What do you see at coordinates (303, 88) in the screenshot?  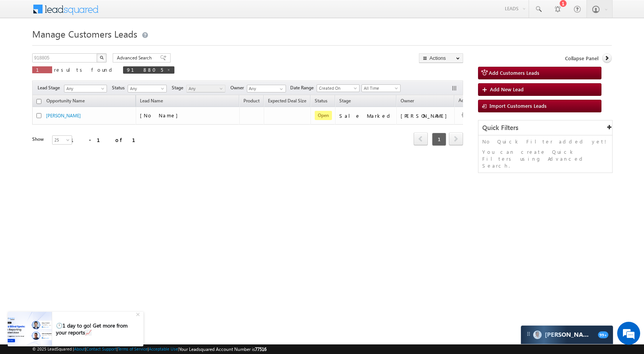 I see `span: Date Range` at bounding box center [303, 88].